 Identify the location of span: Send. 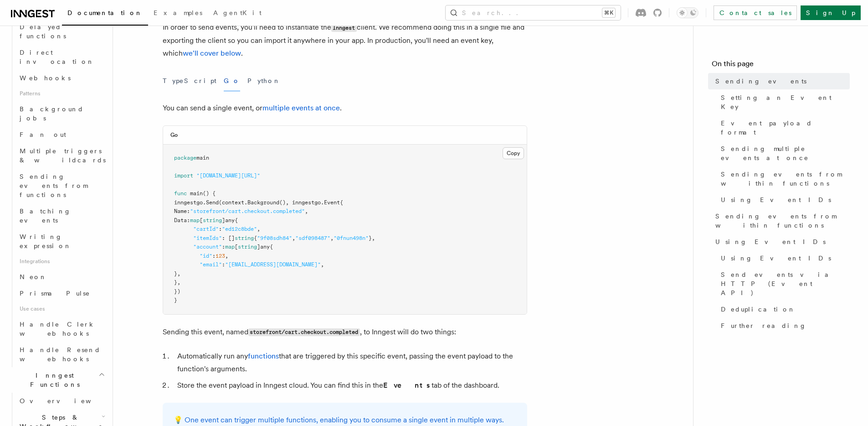
(212, 202).